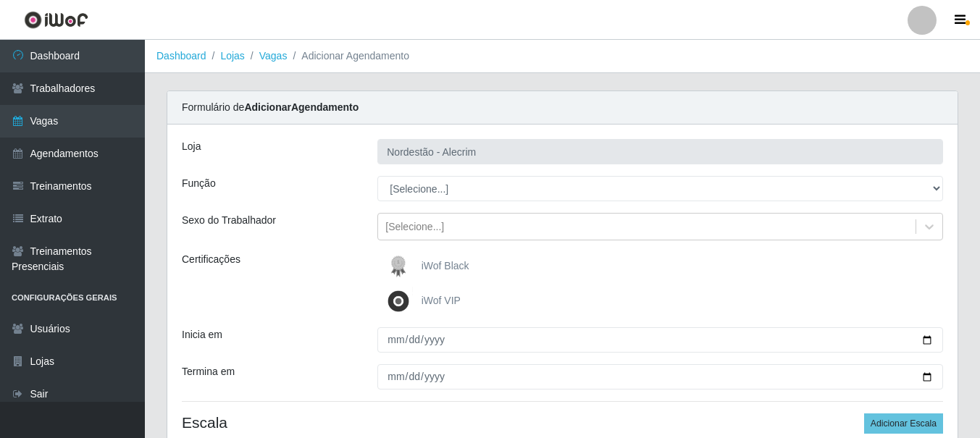 The width and height of the screenshot is (980, 438). I want to click on div: [Selecione...], so click(415, 227).